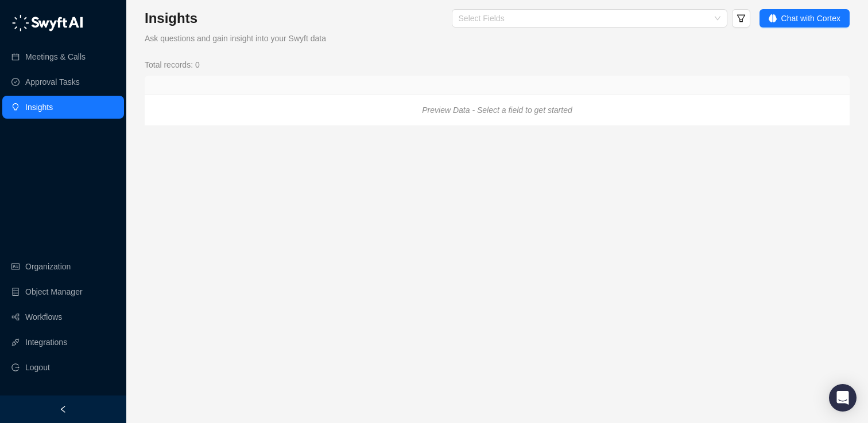 The width and height of the screenshot is (868, 423). Describe the element at coordinates (235, 19) in the screenshot. I see `h3: Insights` at that location.